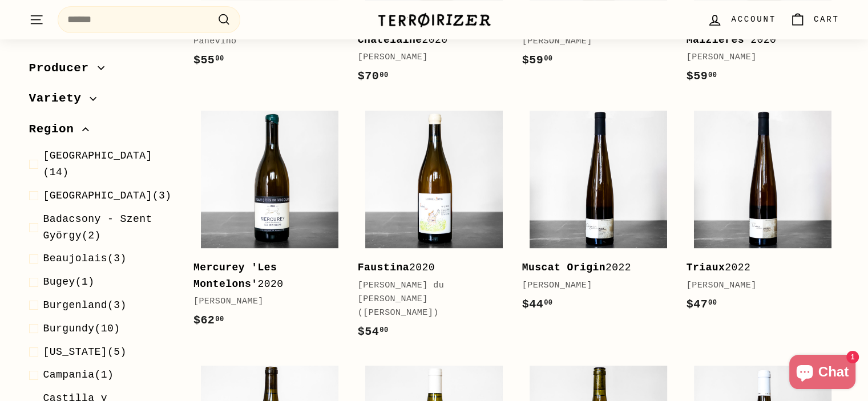  I want to click on div: Panevino, so click(264, 42).